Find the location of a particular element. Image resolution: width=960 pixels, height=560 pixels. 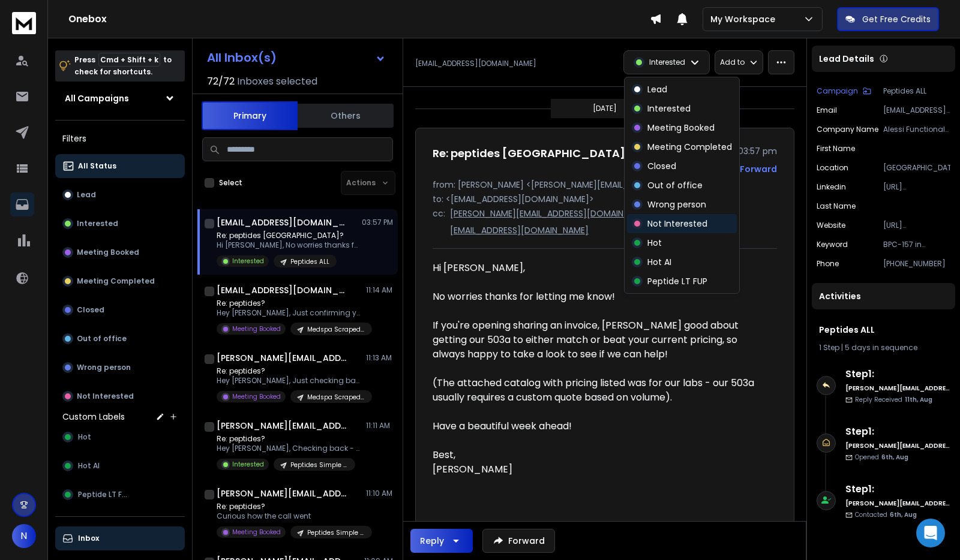

h1: All Campaigns is located at coordinates (97, 98).